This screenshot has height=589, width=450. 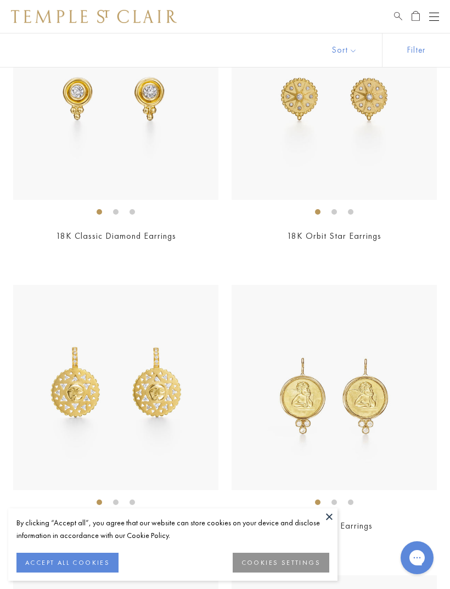 What do you see at coordinates (116, 236) in the screenshot?
I see `a: 18K Classic Diamond Earrings` at bounding box center [116, 236].